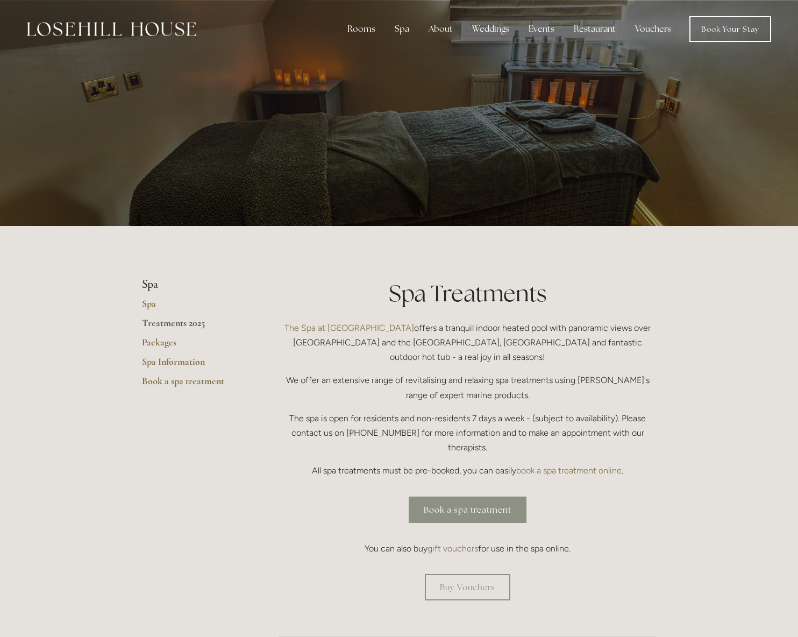  Describe the element at coordinates (468, 548) in the screenshot. I see `p: You can also buy for use in the spa online.` at that location.